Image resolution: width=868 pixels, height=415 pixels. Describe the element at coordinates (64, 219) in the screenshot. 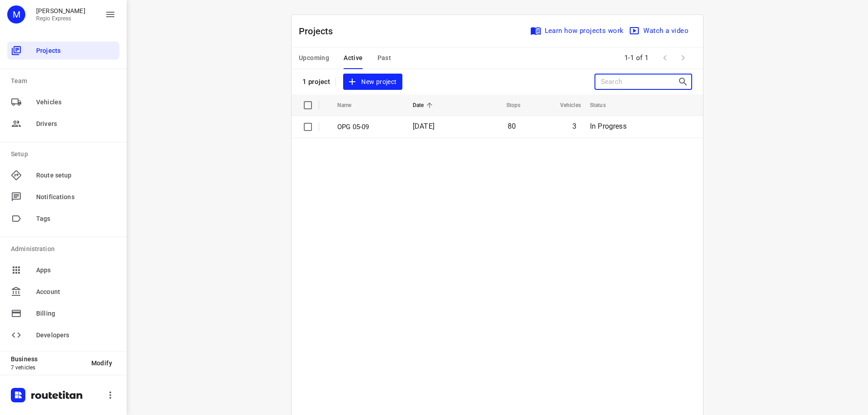

I see `div: Tags` at that location.